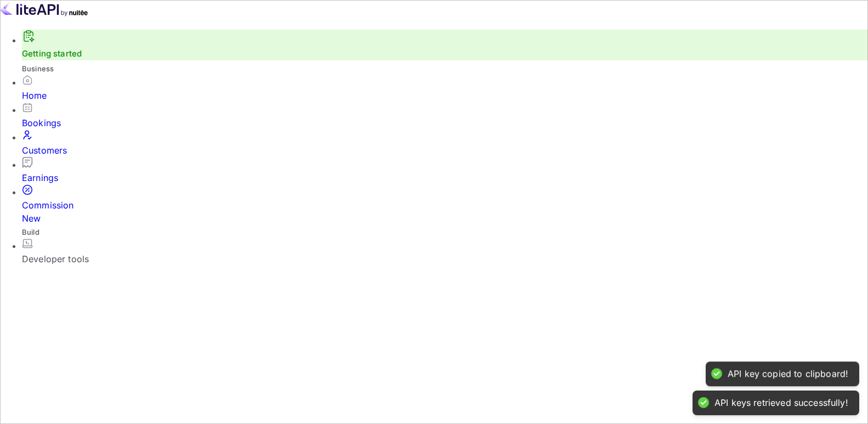 This screenshot has height=424, width=868. What do you see at coordinates (38, 68) in the screenshot?
I see `span: Business` at bounding box center [38, 68].